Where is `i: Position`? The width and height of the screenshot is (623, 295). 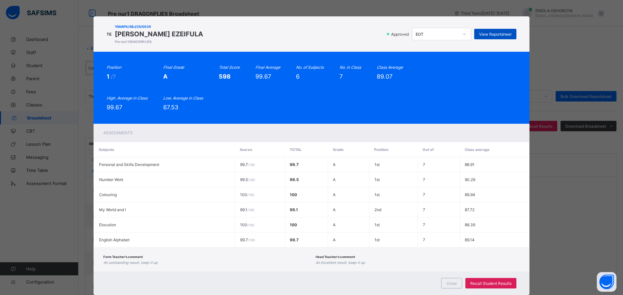 i: Position is located at coordinates (114, 67).